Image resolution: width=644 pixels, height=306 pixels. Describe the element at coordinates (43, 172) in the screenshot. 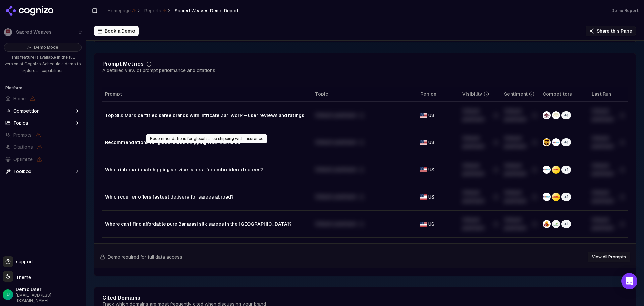

I see `button: Toolbox` at that location.